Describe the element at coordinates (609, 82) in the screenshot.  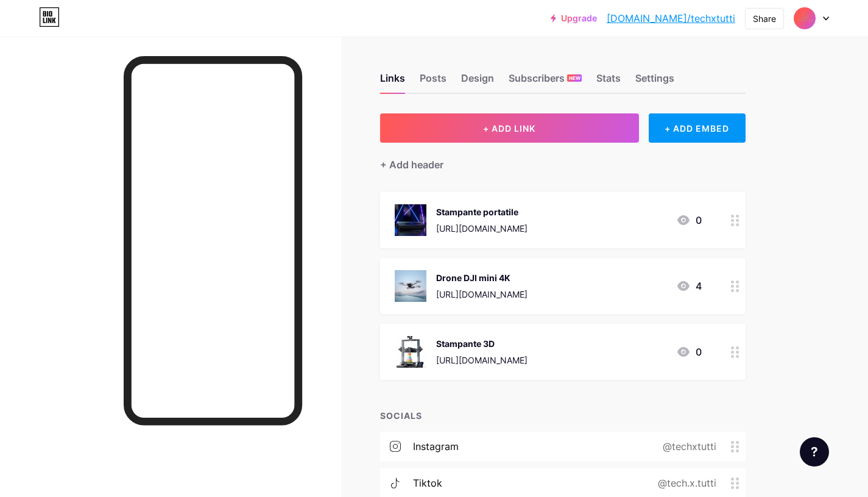
I see `div: Stats` at that location.